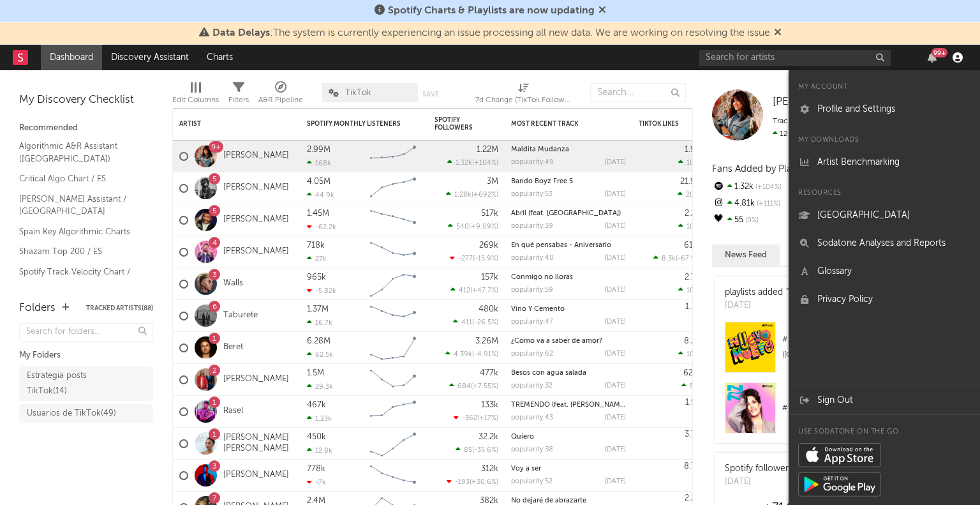  What do you see at coordinates (485, 259) in the screenshot?
I see `span: -15.9 %` at bounding box center [485, 259].